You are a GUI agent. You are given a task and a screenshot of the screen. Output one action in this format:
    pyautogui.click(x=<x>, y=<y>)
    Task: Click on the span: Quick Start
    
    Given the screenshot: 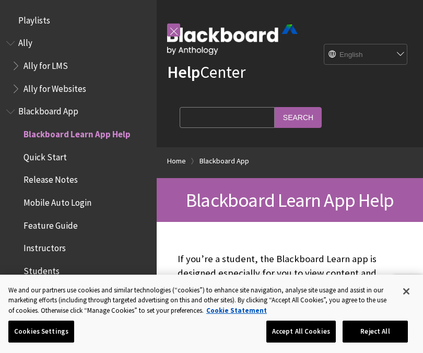 What is the action you would take?
    pyautogui.click(x=45, y=155)
    